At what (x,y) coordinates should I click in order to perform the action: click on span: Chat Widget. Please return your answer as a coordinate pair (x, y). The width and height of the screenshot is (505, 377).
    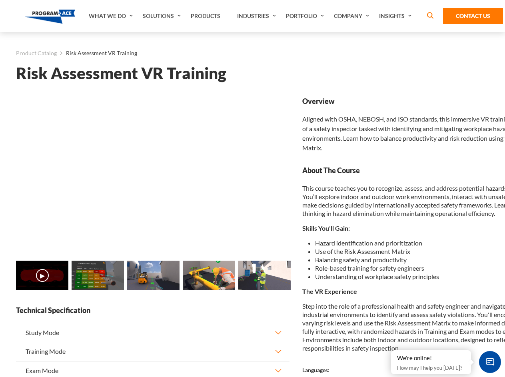
    Looking at the image, I should click on (489, 362).